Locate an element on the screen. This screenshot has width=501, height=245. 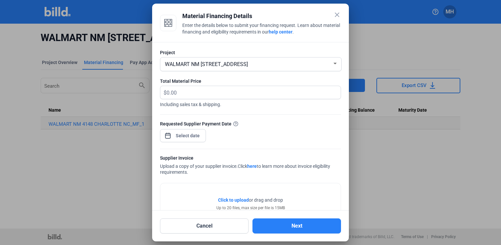
div: Enter the details below to submit your financing request. Learn about material financing and elig... is located at coordinates (262, 29).